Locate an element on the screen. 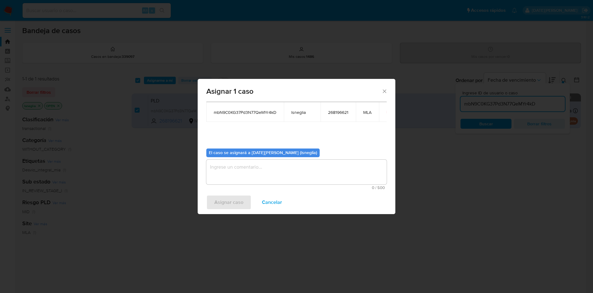 This screenshot has height=293, width=593. span: Cancelar is located at coordinates (272, 202).